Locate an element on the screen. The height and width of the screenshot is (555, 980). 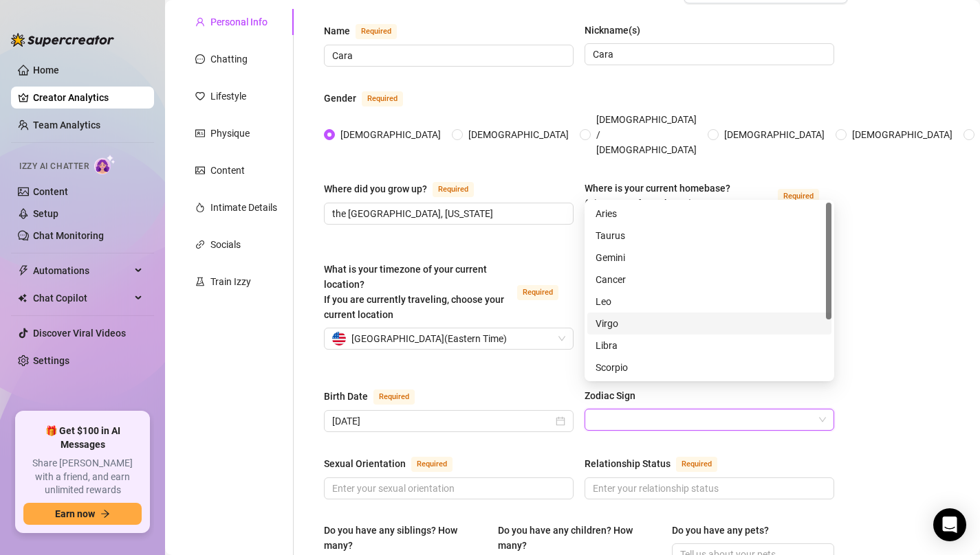
div: Lifestyle is located at coordinates (228, 96).